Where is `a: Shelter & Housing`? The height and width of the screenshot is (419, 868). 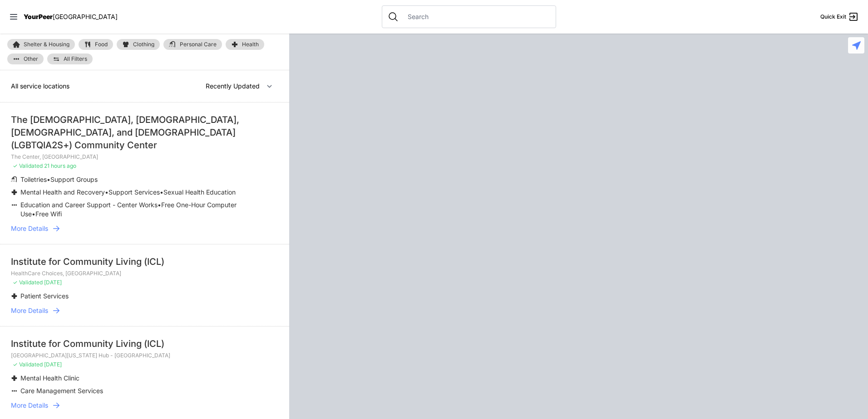
a: Shelter & Housing is located at coordinates (41, 44).